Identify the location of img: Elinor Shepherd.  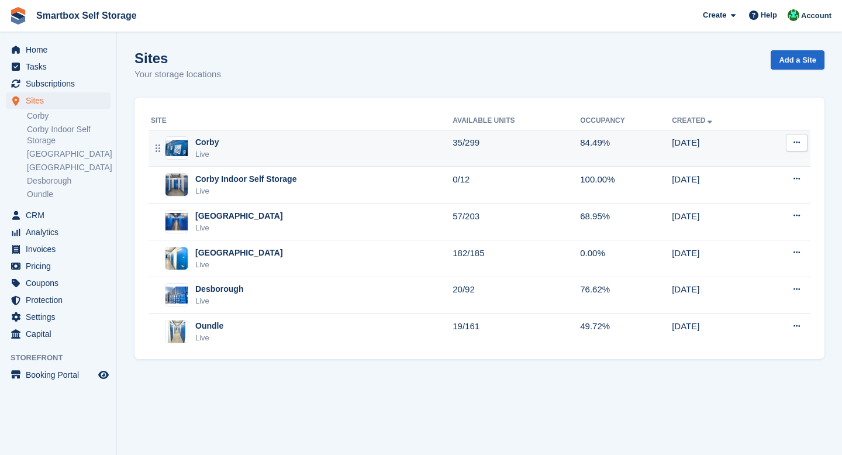
(793, 15).